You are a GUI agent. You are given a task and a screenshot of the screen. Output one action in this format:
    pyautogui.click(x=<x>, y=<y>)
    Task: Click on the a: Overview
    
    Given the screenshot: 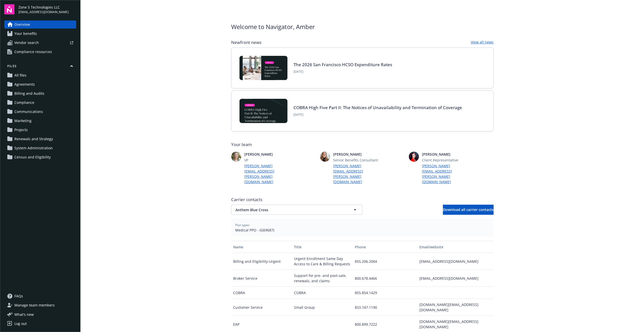 What is the action you would take?
    pyautogui.click(x=40, y=25)
    